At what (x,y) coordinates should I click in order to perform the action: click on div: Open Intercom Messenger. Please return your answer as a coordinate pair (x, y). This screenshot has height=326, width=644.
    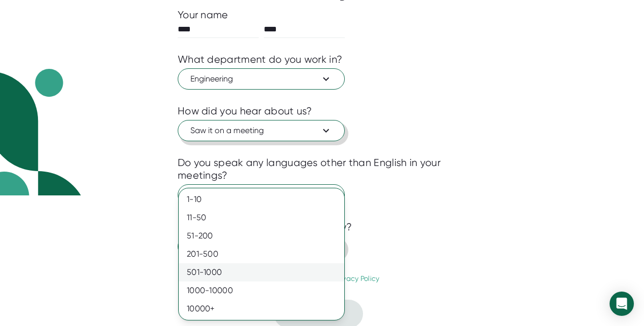
    Looking at the image, I should click on (621, 303).